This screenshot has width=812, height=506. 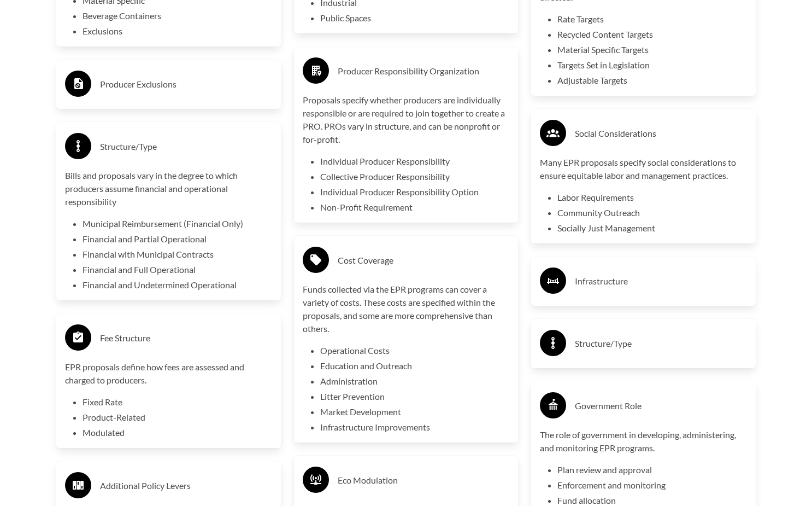 What do you see at coordinates (186, 486) in the screenshot?
I see `h3: Additional Policy Levers` at bounding box center [186, 486].